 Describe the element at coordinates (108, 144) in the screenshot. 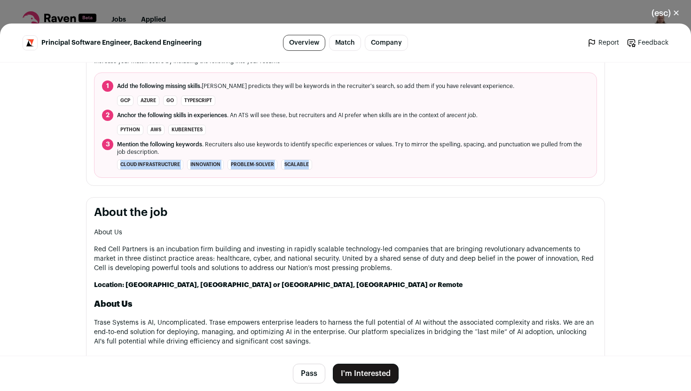

I see `span: 3` at that location.